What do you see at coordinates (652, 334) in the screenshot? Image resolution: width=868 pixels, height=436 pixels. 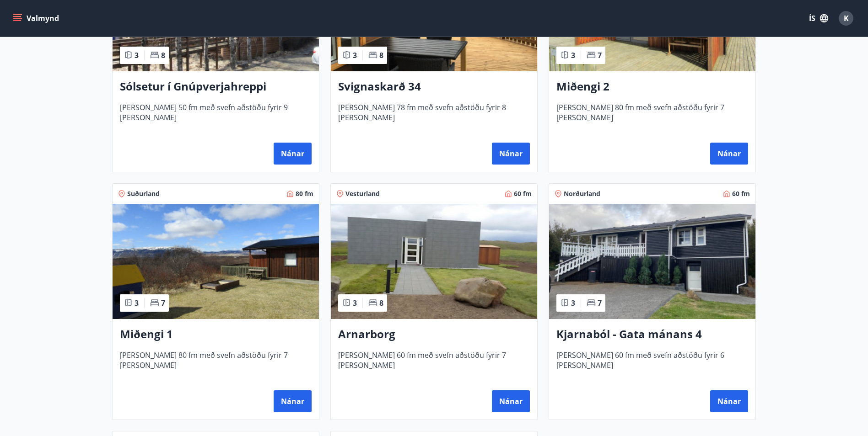 I see `h3: Kjarnaból - Gata mánans 4` at bounding box center [652, 334].